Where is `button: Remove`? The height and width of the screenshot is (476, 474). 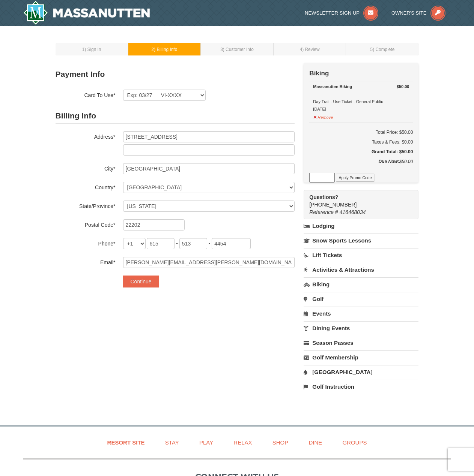
button: Remove is located at coordinates (323, 116).